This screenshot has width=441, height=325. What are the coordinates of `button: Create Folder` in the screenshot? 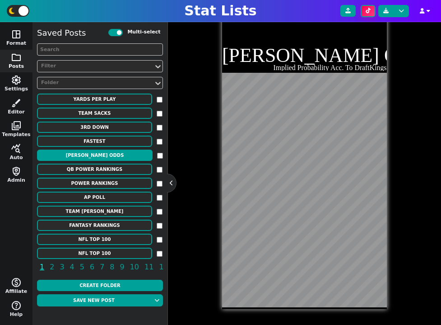 It's located at (100, 285).